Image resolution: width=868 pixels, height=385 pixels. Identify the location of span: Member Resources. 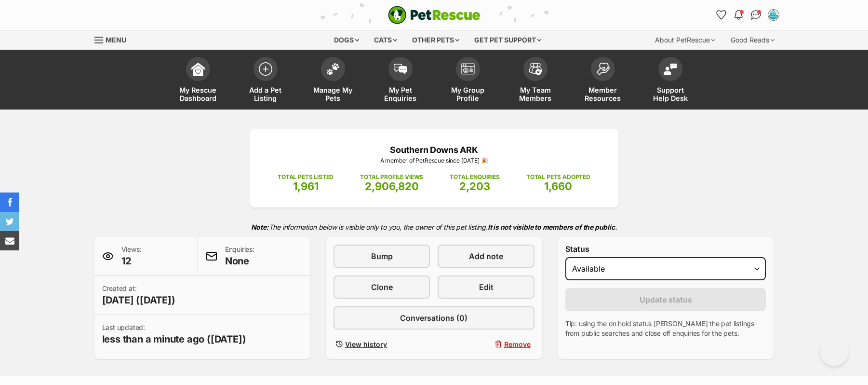
(603, 94).